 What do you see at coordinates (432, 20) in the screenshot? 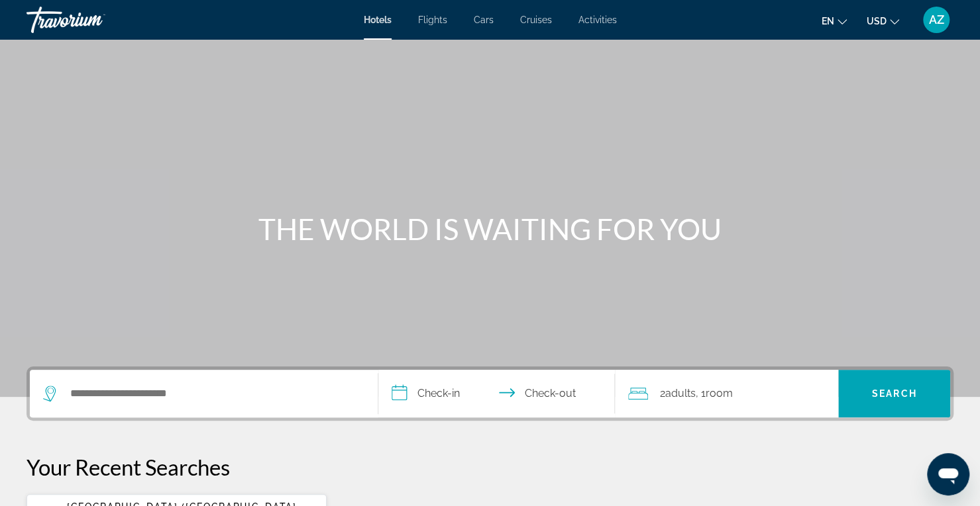
I see `a: Flights` at bounding box center [432, 20].